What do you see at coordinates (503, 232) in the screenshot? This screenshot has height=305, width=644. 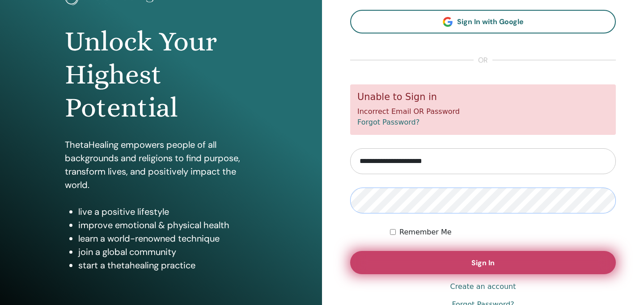 I see `div: Keep me authenticated indefinitely or until I manually logout` at bounding box center [503, 232].